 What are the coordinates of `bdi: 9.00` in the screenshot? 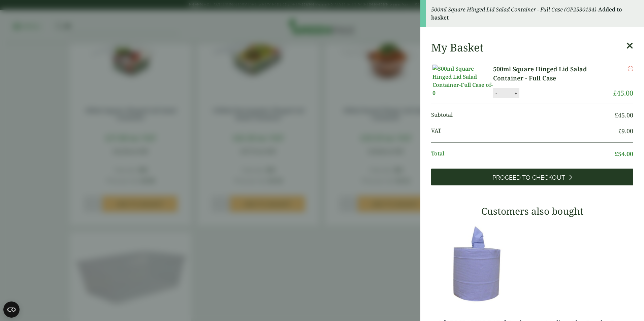 It's located at (625, 131).